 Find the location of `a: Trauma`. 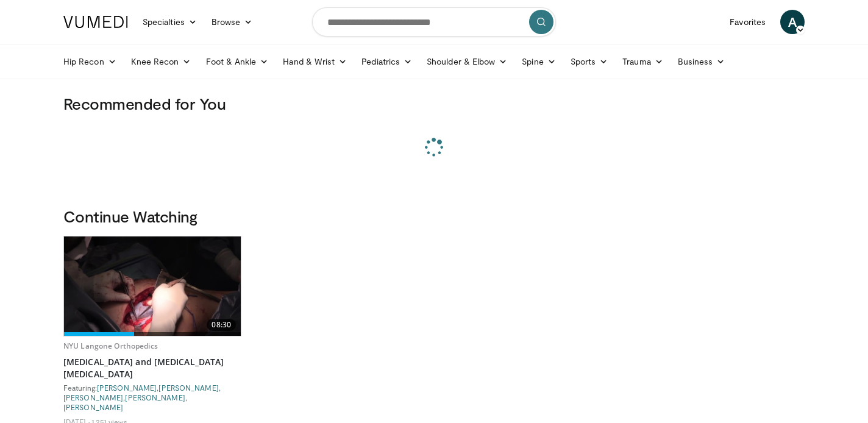

a: Trauma is located at coordinates (642, 61).